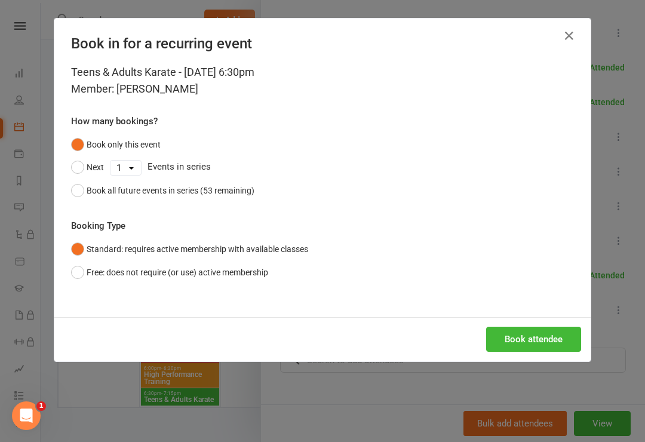 Image resolution: width=645 pixels, height=442 pixels. Describe the element at coordinates (116, 145) in the screenshot. I see `button: Book only this event` at that location.